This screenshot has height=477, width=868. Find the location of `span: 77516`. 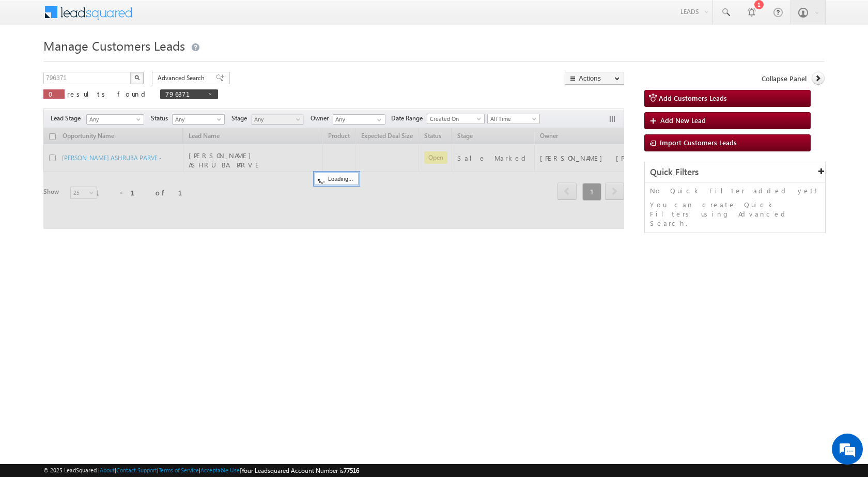

span: 77516 is located at coordinates (351, 470).